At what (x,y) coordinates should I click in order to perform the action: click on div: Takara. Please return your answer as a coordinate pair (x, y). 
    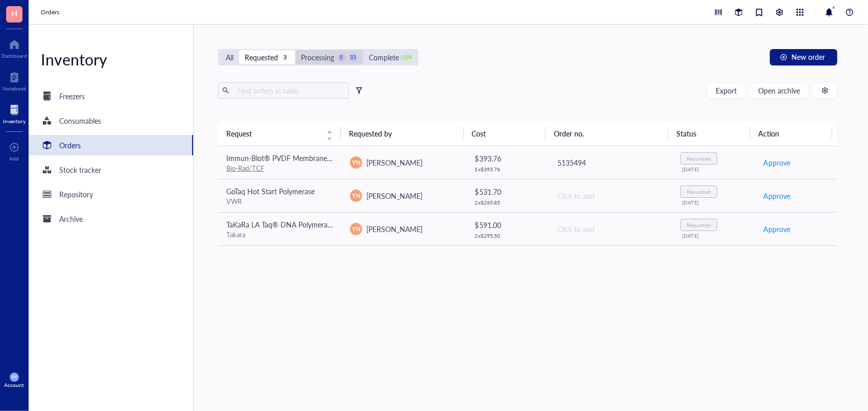
    Looking at the image, I should click on (280, 234).